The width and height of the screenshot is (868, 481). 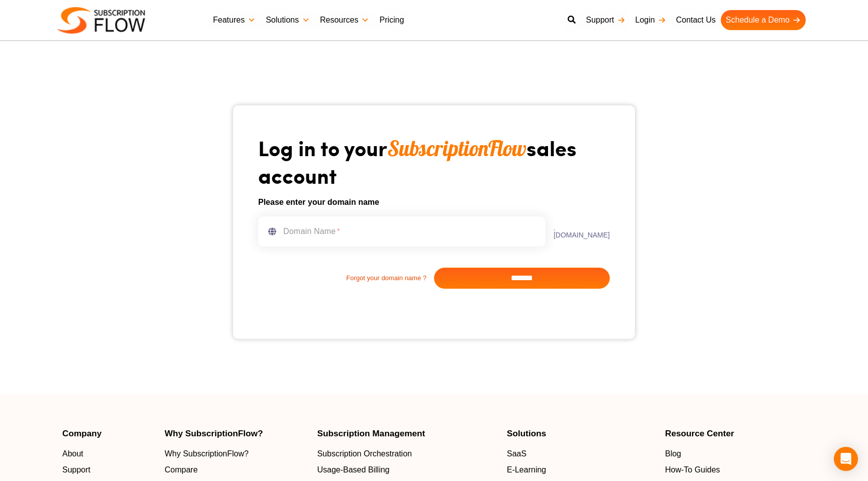 I want to click on span: E-Learning, so click(x=526, y=470).